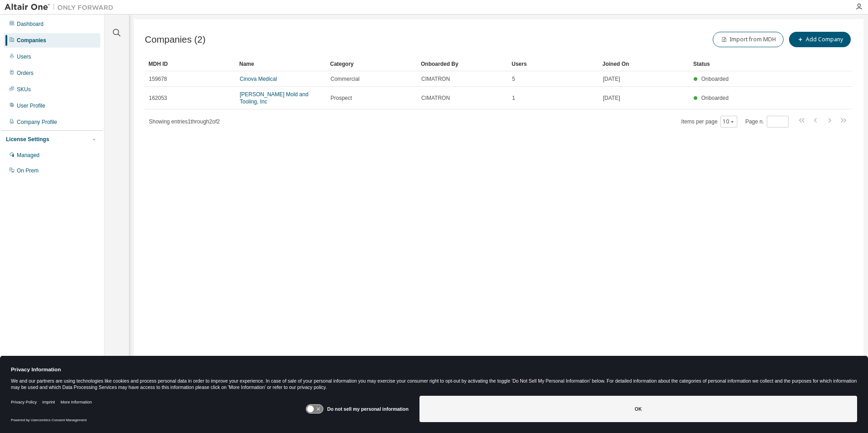  Describe the element at coordinates (463, 64) in the screenshot. I see `div: Onboarded By` at that location.